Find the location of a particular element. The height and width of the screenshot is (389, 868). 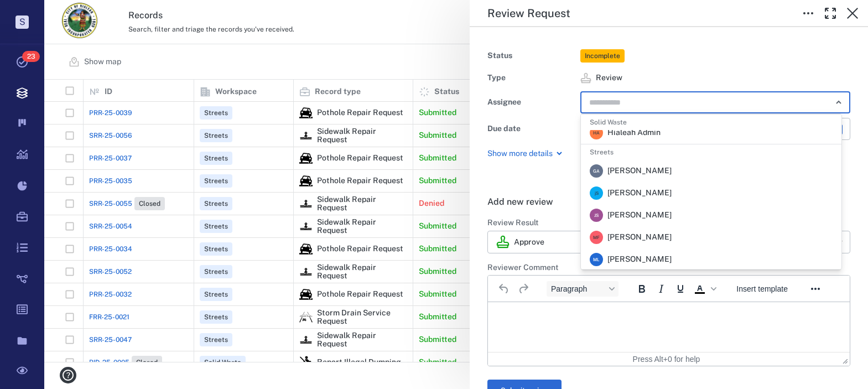

button: Toggle to Edit Boxes is located at coordinates (809, 13).